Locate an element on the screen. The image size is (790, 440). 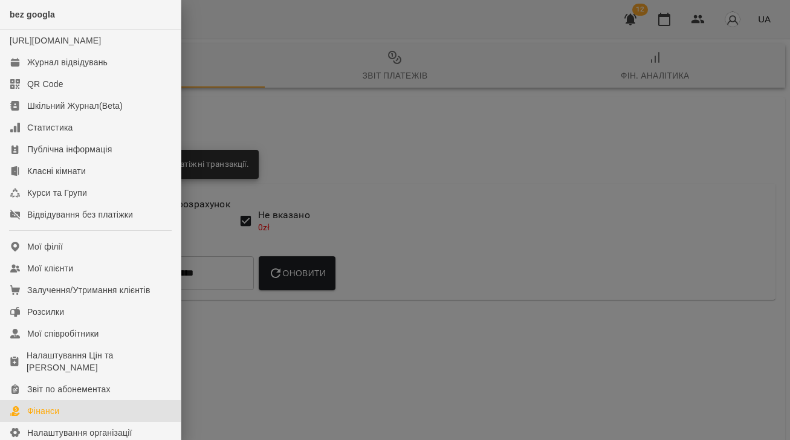
div: Розсилки is located at coordinates (45, 312).